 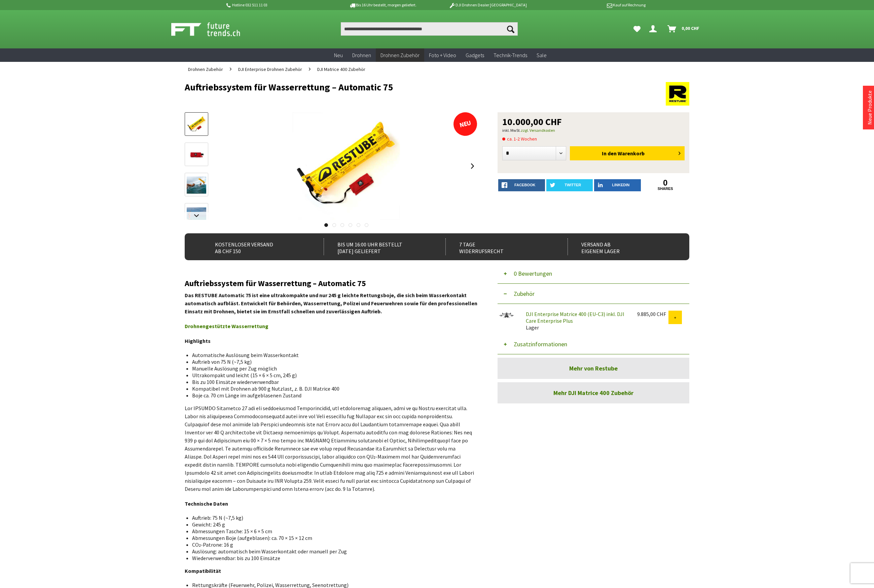 I want to click on strong: Highlights, so click(x=197, y=341).